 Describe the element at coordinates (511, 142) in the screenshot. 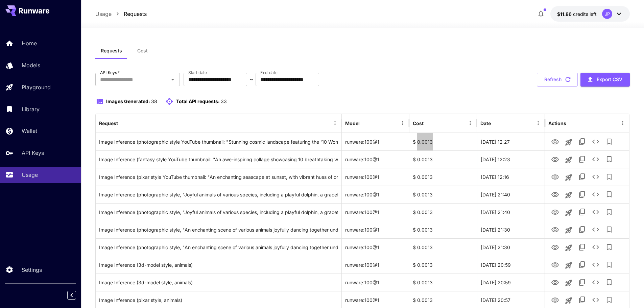

I see `div: 29 Aug, 2025 12:27` at that location.